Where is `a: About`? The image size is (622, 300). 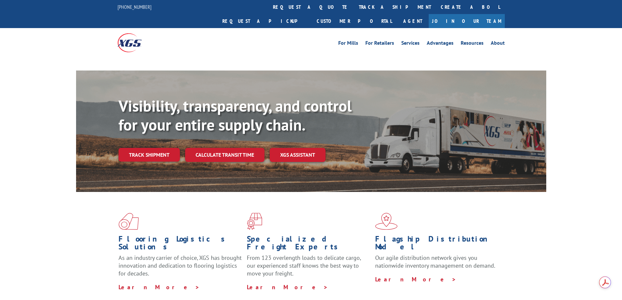
a: About is located at coordinates (498, 44).